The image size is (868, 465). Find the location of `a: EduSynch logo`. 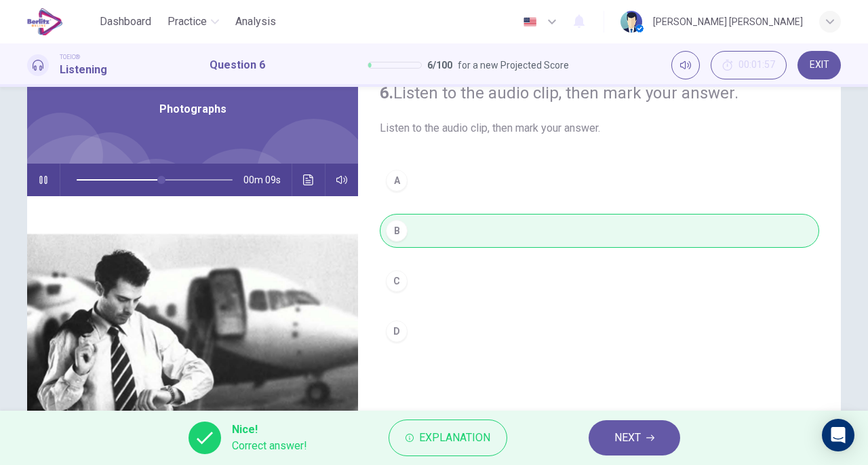

a: EduSynch logo is located at coordinates (61, 21).